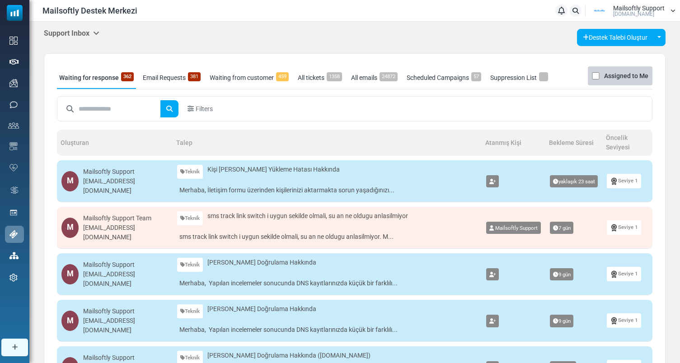  What do you see at coordinates (127, 77) in the screenshot?
I see `span: 362` at bounding box center [127, 77].